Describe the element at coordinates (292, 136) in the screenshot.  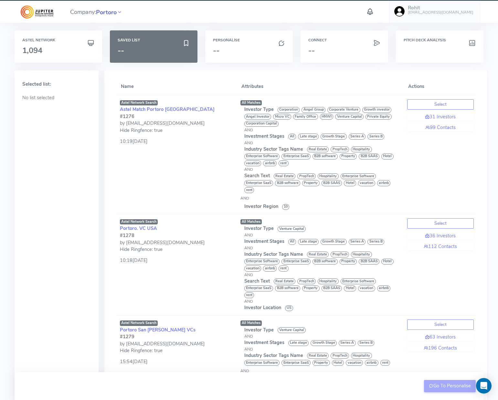
I see `span: All` at that location.